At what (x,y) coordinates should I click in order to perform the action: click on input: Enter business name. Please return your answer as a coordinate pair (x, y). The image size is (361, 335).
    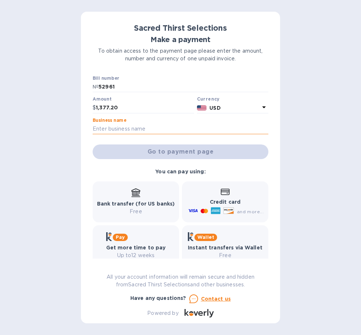
    Looking at the image, I should click on (180, 129).